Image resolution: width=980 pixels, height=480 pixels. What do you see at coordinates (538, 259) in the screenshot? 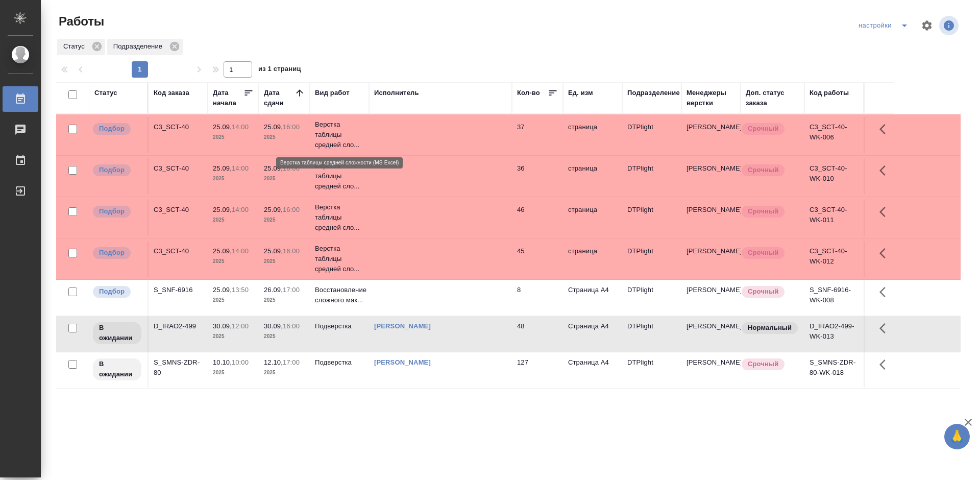
I see `td: 45` at bounding box center [538, 259].